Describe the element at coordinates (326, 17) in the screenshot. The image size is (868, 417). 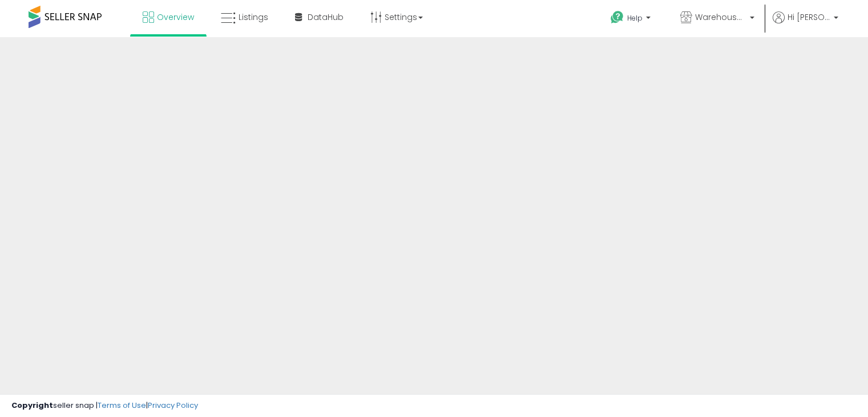
I see `span: DataHub` at that location.